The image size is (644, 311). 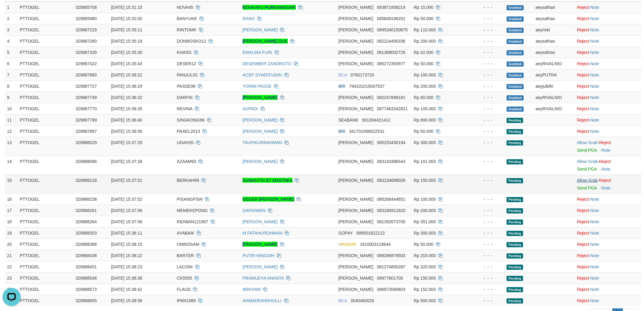 I want to click on span: Copy 083143386543 to clipboard, so click(x=392, y=161).